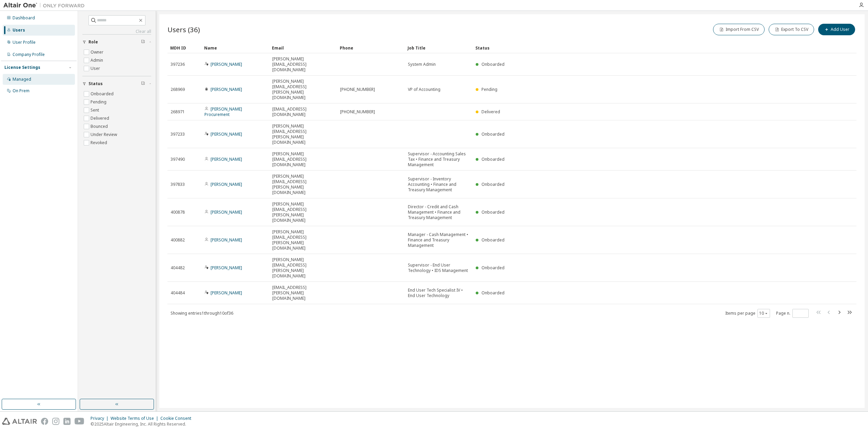 Image resolution: width=868 pixels, height=431 pixels. Describe the element at coordinates (303, 48) in the screenshot. I see `div: Email` at that location.